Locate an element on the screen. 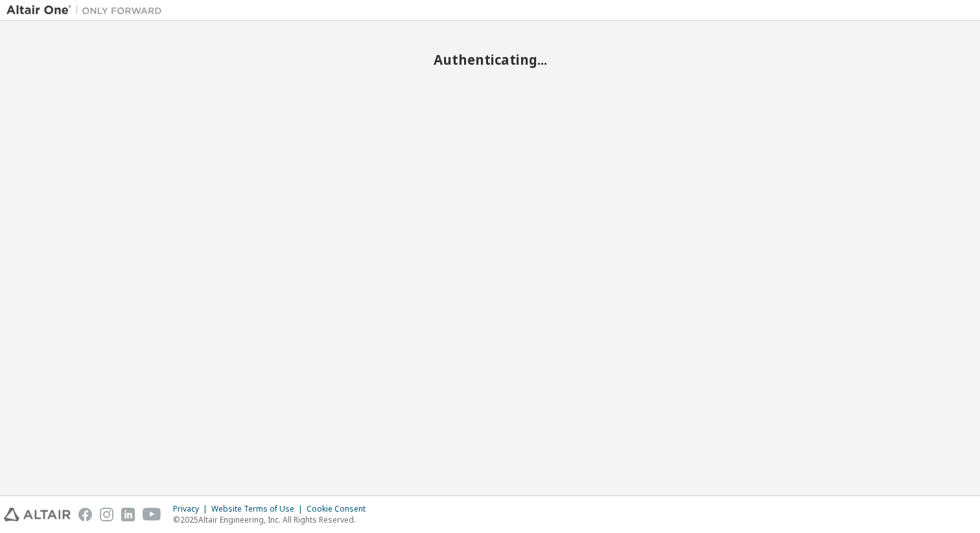  img: Altair One is located at coordinates (87, 11).